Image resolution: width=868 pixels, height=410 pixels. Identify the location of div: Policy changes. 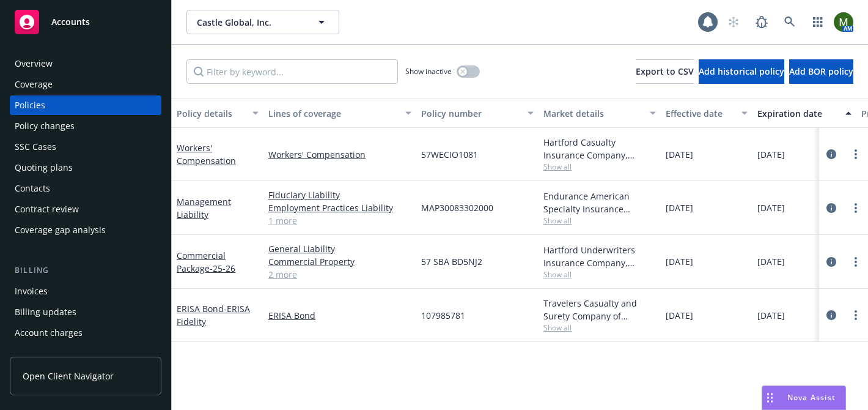
(45, 126).